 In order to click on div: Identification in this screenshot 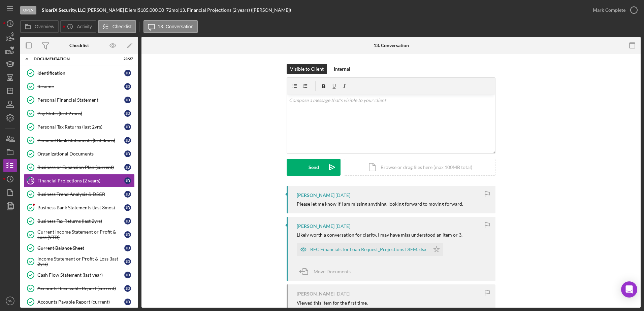, I will do `click(81, 73)`.